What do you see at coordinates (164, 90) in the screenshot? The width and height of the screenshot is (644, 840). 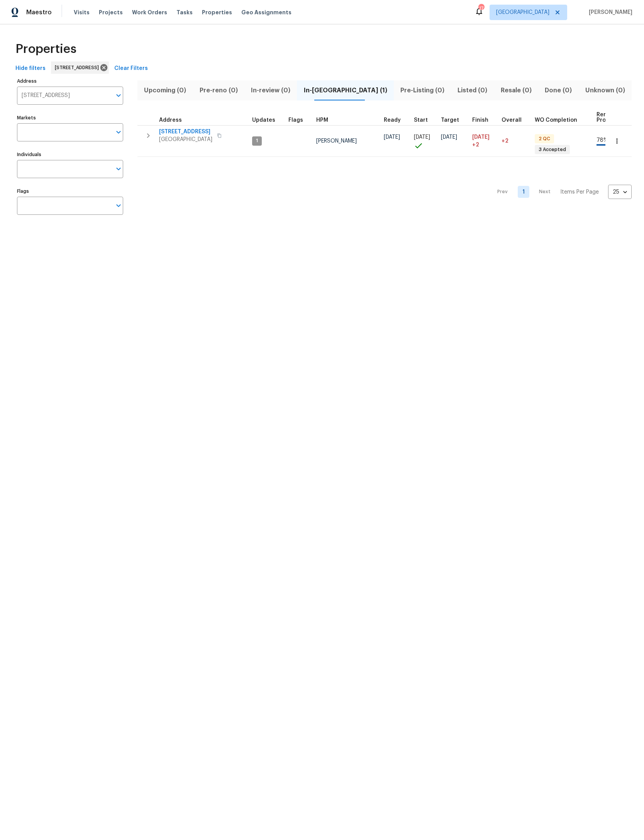 I see `span: Upcoming (0)` at bounding box center [164, 90].